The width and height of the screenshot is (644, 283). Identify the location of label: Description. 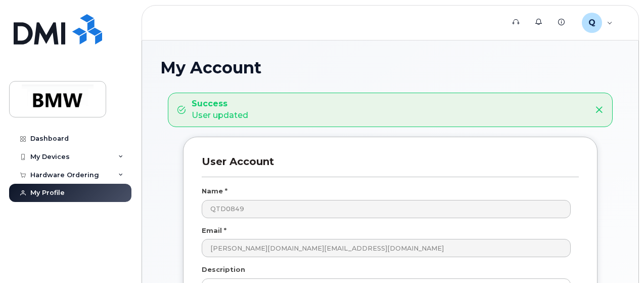
(223, 269).